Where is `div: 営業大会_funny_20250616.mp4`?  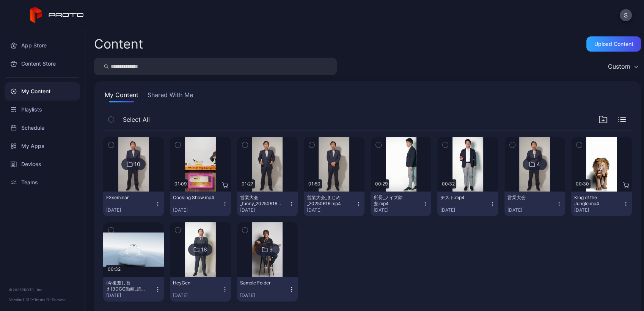
div: 営業大会_funny_20250616.mp4 is located at coordinates (261, 201).